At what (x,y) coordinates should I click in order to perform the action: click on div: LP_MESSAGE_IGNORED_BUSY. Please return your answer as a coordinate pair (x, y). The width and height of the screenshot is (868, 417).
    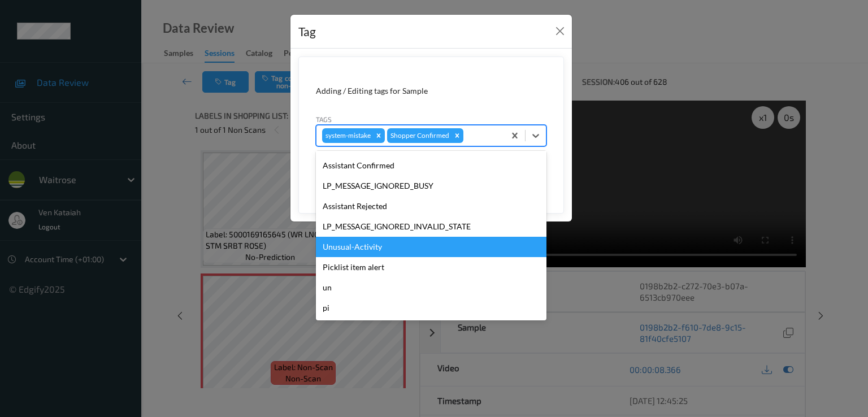
    Looking at the image, I should click on (431, 186).